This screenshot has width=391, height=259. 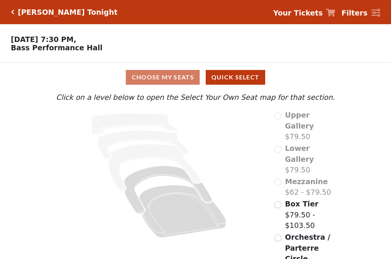 I want to click on a: Your Tickets, so click(x=304, y=13).